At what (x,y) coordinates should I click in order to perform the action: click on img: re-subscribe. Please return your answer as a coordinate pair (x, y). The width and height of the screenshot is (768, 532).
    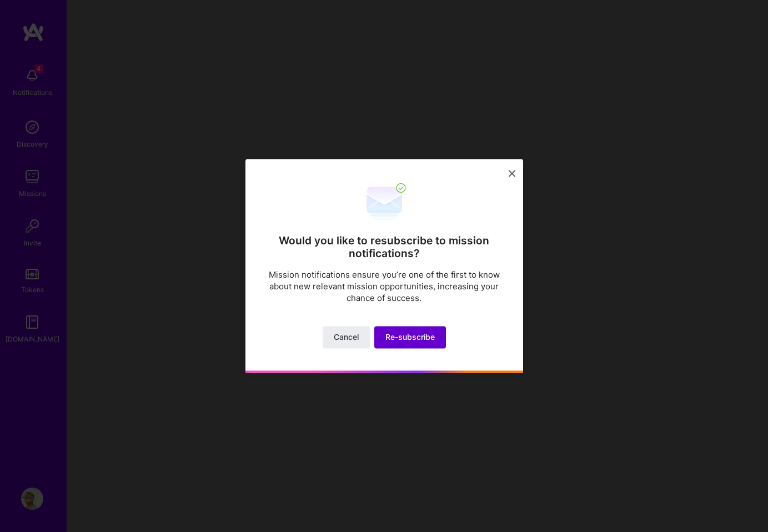
    Looking at the image, I should click on (385, 203).